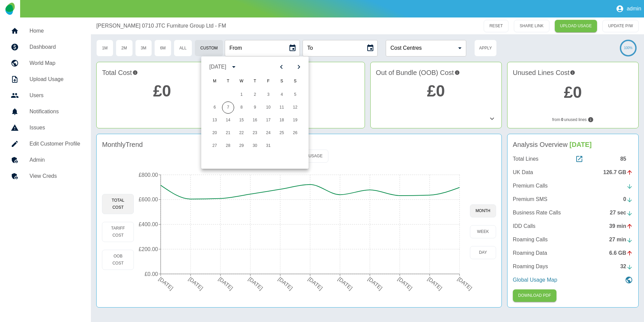  What do you see at coordinates (45, 112) in the screenshot?
I see `a: Notifications` at bounding box center [45, 112].